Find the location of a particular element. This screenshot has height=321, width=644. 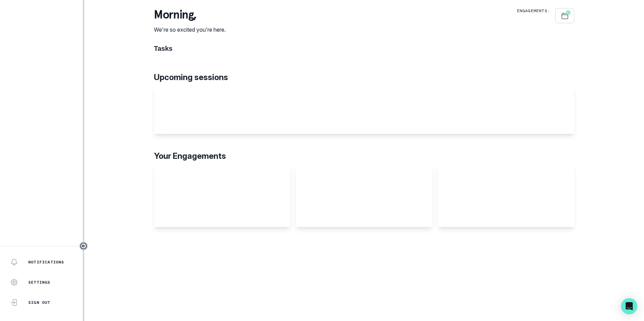

button: Toggle sidebar is located at coordinates (83, 246).